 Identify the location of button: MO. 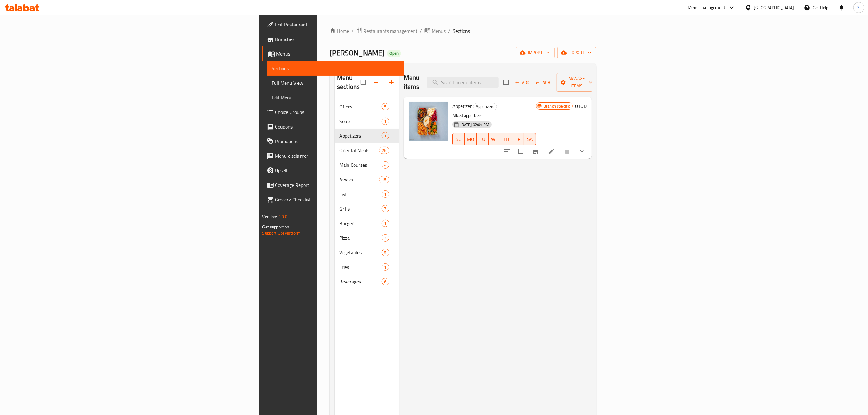
(471, 139).